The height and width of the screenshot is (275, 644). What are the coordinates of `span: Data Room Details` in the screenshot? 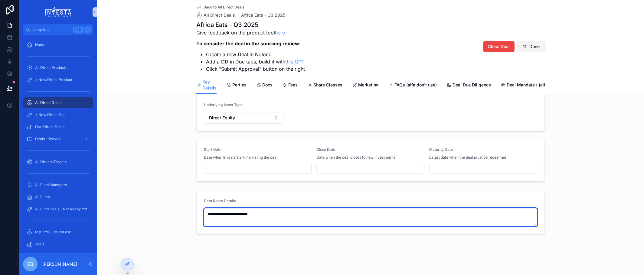 It's located at (220, 201).